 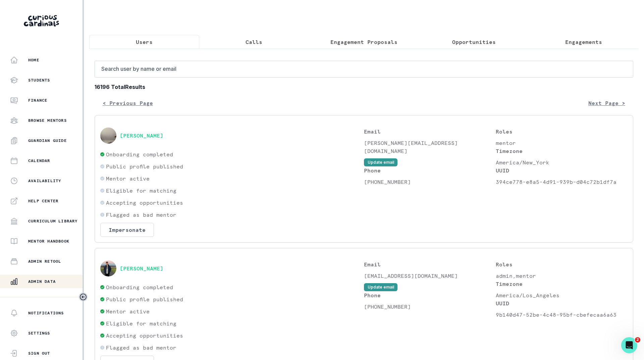 What do you see at coordinates (364, 87) in the screenshot?
I see `b: 16196 Total Results` at bounding box center [364, 87].